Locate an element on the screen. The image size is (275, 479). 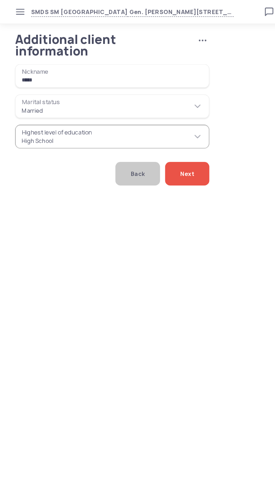
h1: Additional client information is located at coordinates (83, 38).